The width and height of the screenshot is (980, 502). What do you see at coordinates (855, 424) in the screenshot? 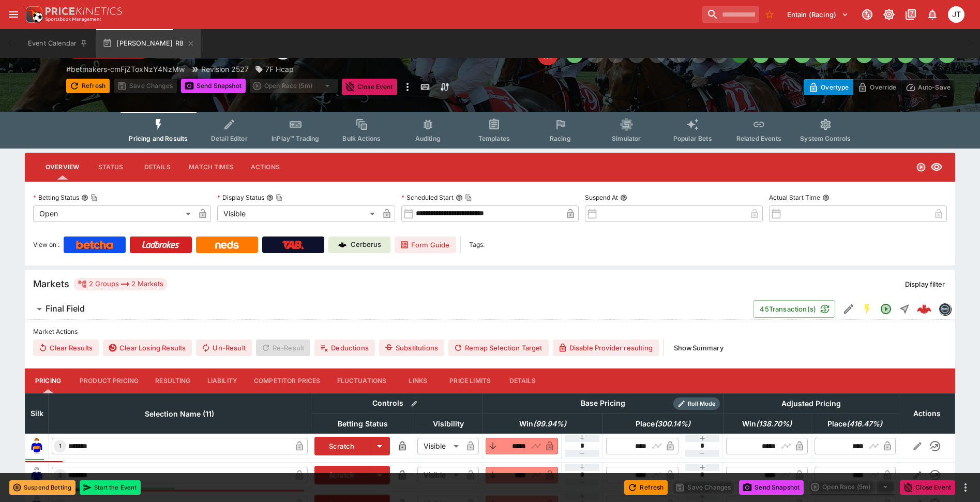
I see `span: Place(416.47%)` at bounding box center [855, 424].